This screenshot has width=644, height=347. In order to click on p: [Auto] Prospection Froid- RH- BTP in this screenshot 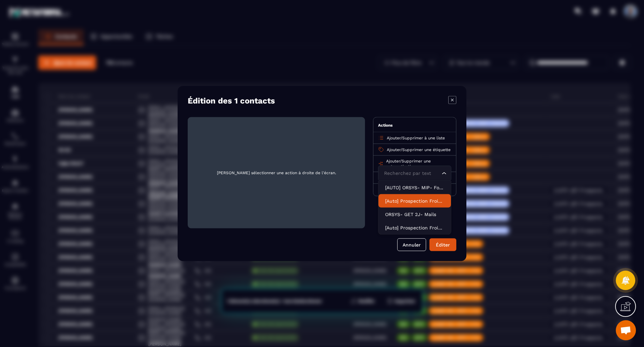, I will do `click(414, 201)`.